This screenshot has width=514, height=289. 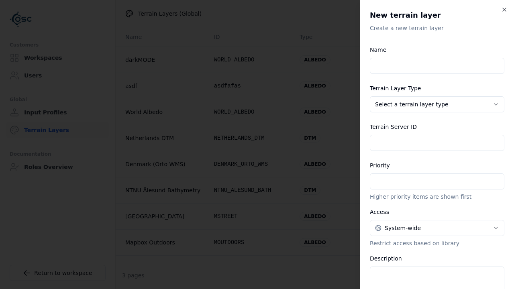 What do you see at coordinates (386, 259) in the screenshot?
I see `label: Description` at bounding box center [386, 259].